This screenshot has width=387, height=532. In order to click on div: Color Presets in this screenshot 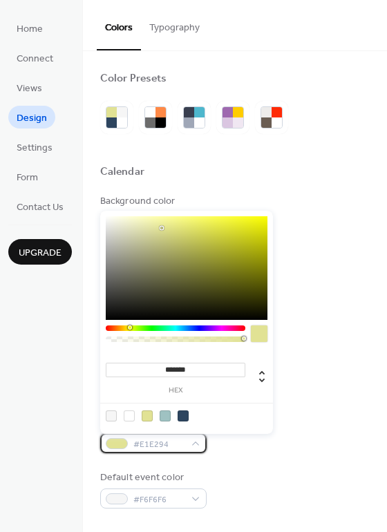, I will do `click(133, 79)`.